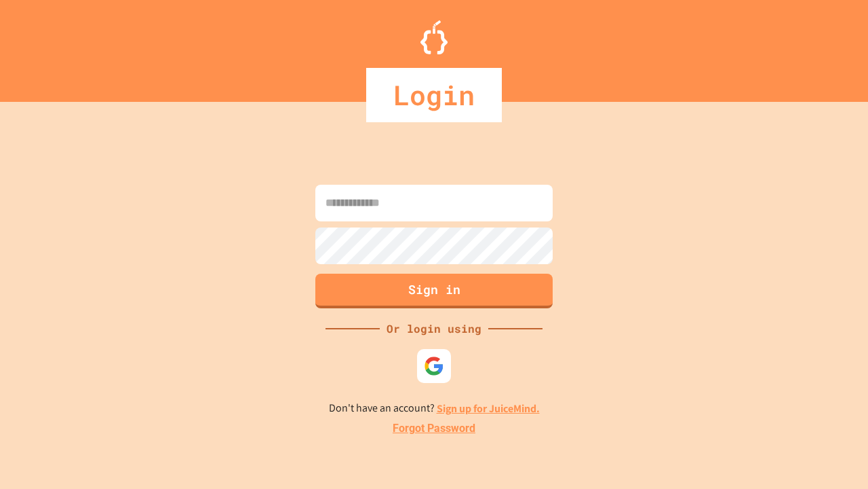 The image size is (868, 489). I want to click on a: Forgot Password, so click(434, 428).